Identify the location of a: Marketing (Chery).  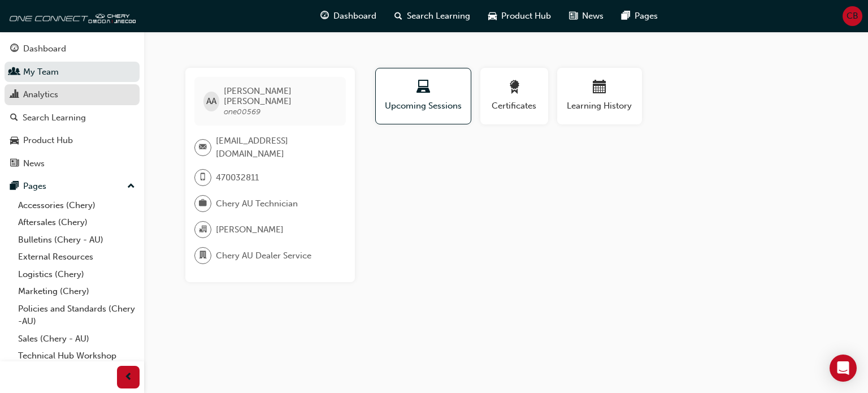
(76, 291).